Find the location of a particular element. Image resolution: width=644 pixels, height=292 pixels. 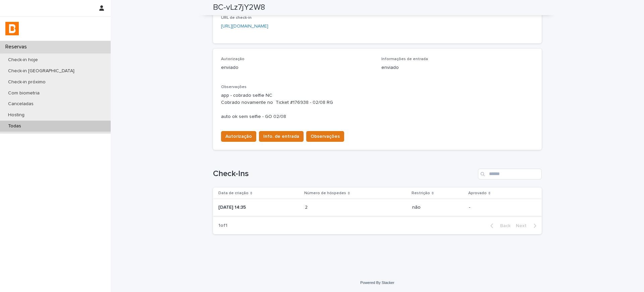

button: Back is located at coordinates (499, 225).